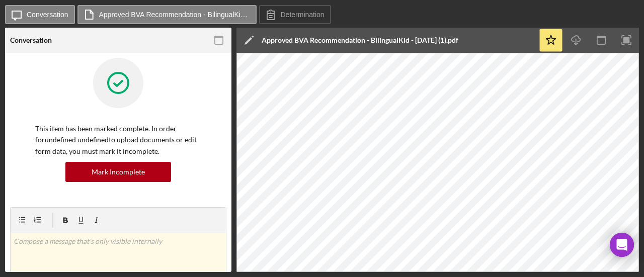 The image size is (644, 277). Describe the element at coordinates (118, 172) in the screenshot. I see `div: Mark Incomplete` at that location.